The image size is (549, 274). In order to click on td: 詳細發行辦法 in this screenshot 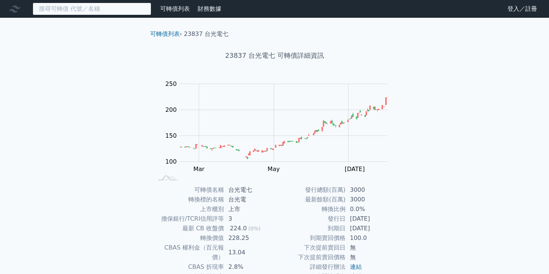, I will do `click(310, 267)`.